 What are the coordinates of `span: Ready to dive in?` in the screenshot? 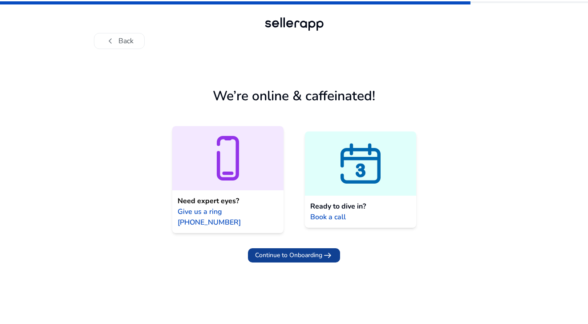 It's located at (338, 206).